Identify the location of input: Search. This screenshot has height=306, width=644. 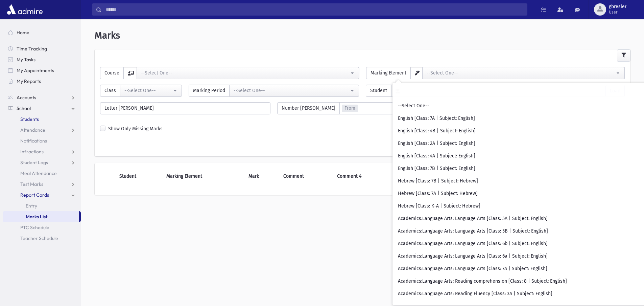
(315, 9).